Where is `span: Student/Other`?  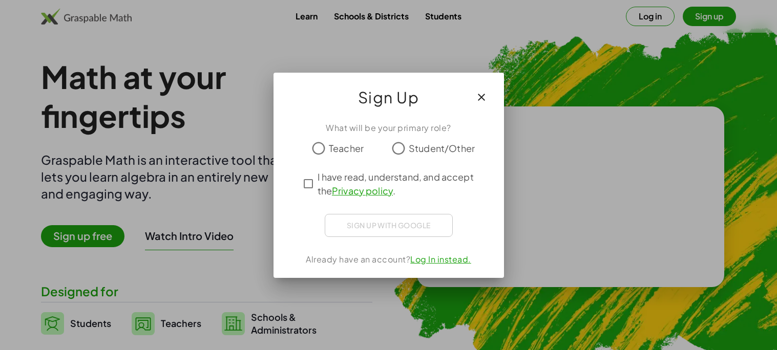 span: Student/Other is located at coordinates (441, 148).